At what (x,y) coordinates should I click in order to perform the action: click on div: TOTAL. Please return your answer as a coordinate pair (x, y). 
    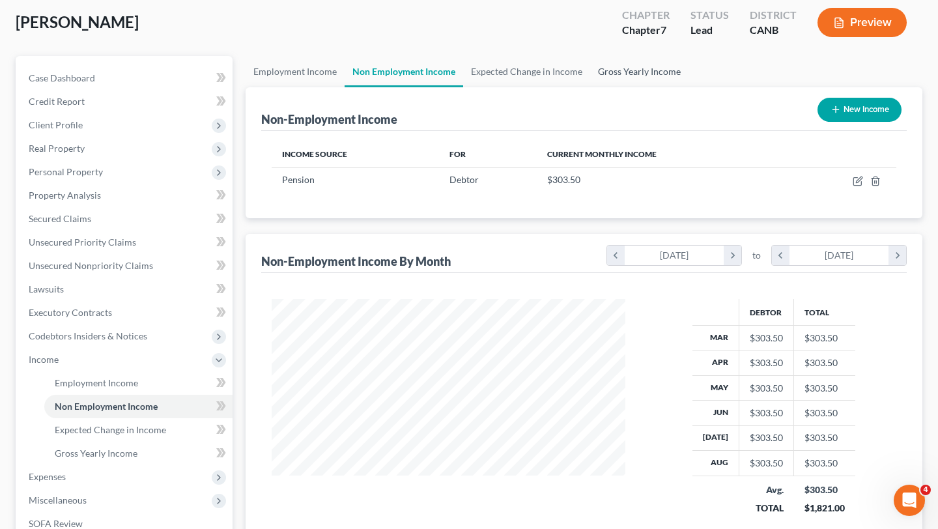
    Looking at the image, I should click on (767, 508).